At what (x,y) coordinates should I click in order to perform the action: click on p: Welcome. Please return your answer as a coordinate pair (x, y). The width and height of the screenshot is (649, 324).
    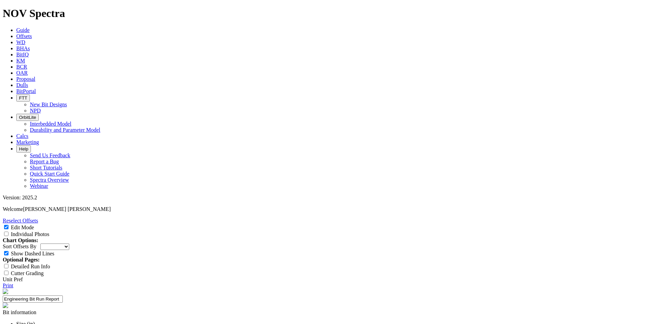
    Looking at the image, I should click on (325, 209).